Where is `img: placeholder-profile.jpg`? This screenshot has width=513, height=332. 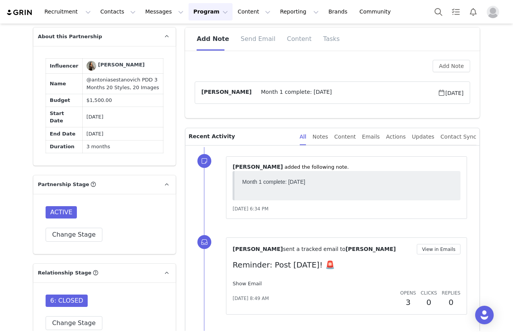 img: placeholder-profile.jpg is located at coordinates (493, 12).